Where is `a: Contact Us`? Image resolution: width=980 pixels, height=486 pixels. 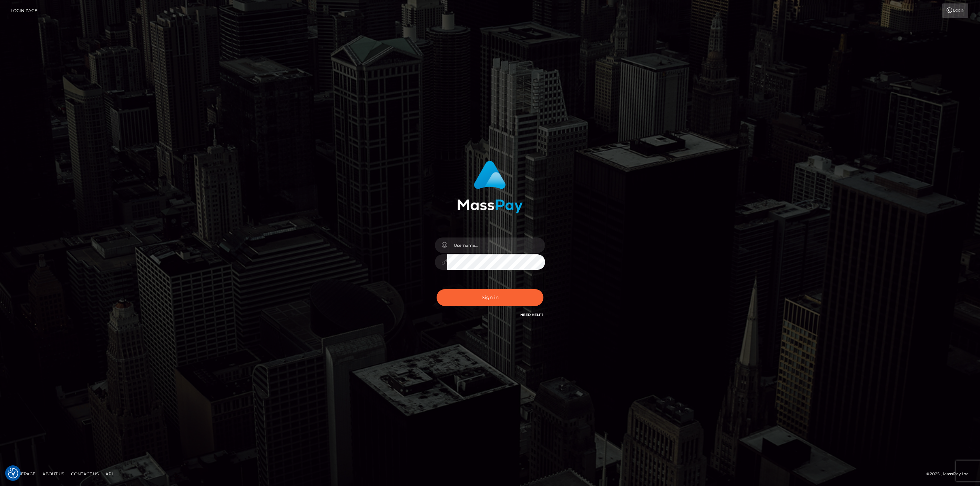 a: Contact Us is located at coordinates (85, 474).